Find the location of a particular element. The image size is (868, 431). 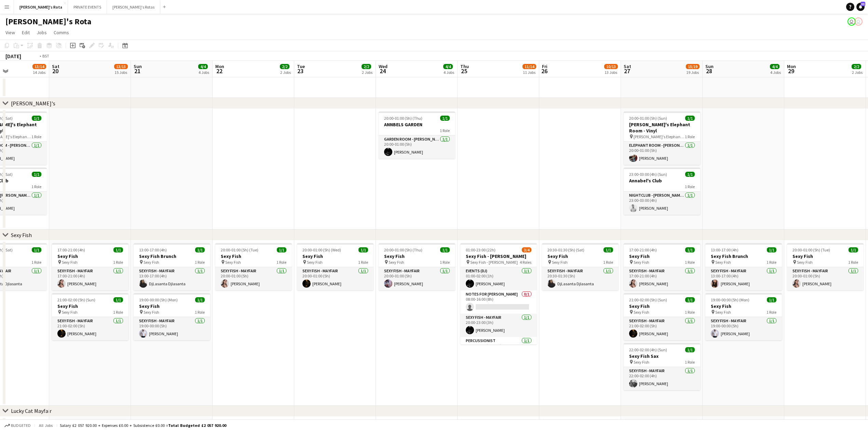

span: Comms is located at coordinates (61, 32).